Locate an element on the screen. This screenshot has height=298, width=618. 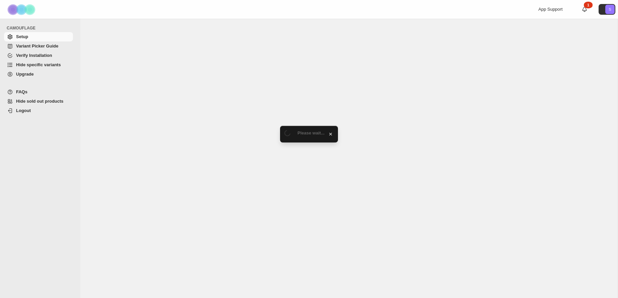
span: Hide specific variants is located at coordinates (38, 65).